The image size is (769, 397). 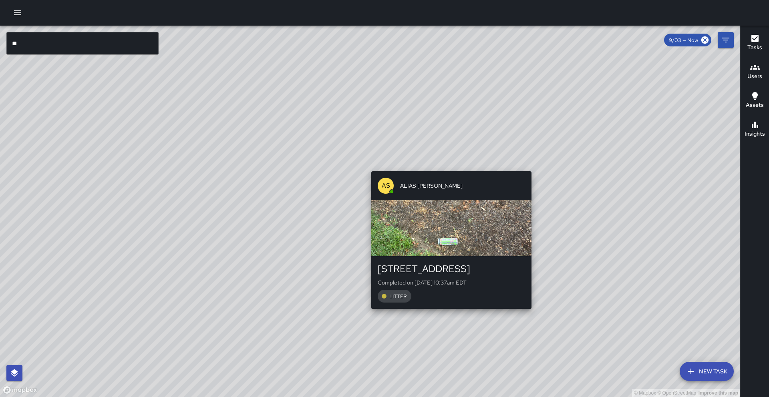 I want to click on button: Assets, so click(x=754, y=101).